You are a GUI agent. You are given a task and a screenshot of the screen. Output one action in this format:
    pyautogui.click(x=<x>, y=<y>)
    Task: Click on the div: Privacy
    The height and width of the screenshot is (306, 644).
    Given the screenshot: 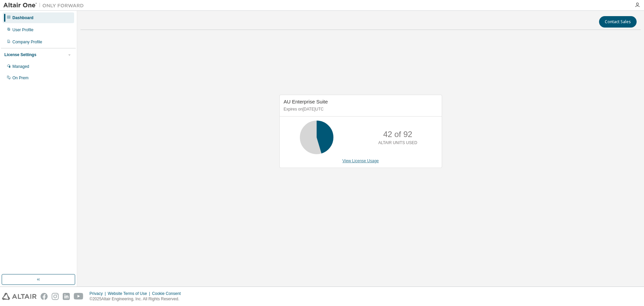 What is the action you would take?
    pyautogui.click(x=98, y=293)
    